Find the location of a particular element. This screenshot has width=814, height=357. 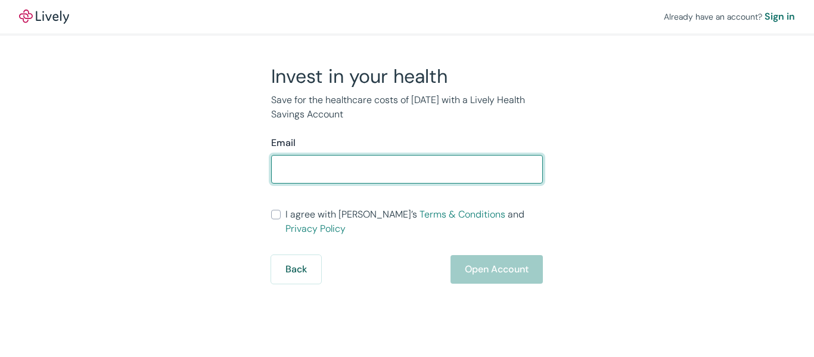

div: Sign in is located at coordinates (779, 17).